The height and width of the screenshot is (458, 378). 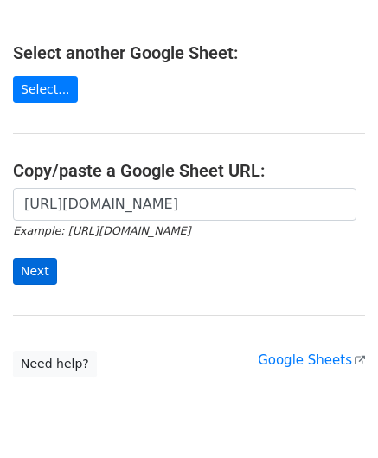 What do you see at coordinates (189, 53) in the screenshot?
I see `h4: Select another Google Sheet:` at bounding box center [189, 53].